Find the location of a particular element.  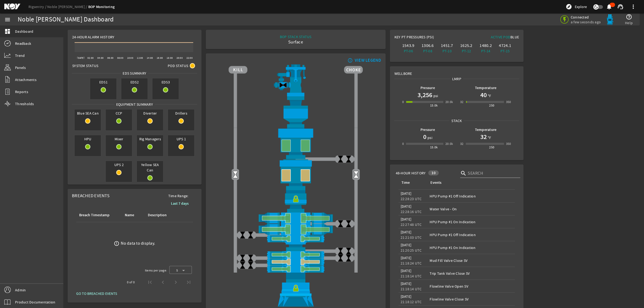

img: RiserConnectorLock.png is located at coordinates (296, 201).